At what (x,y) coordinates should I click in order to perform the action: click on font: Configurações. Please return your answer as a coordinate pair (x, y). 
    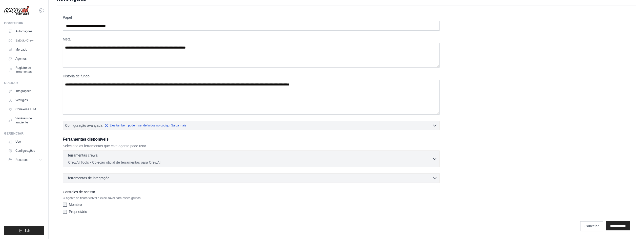
    Looking at the image, I should click on (25, 151).